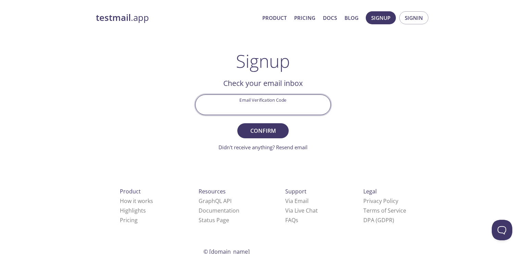 The image size is (526, 254). What do you see at coordinates (219, 211) in the screenshot?
I see `a: Documentation` at bounding box center [219, 211].